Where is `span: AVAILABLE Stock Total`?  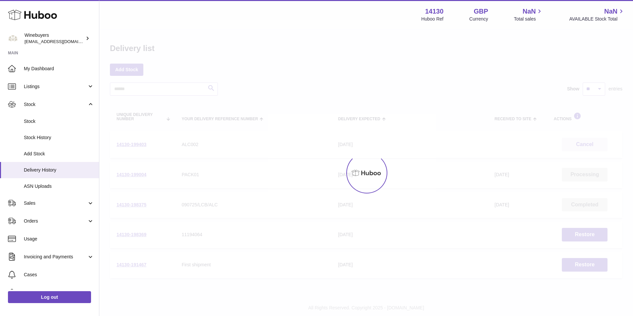
span: AVAILABLE Stock Total is located at coordinates (597, 19).